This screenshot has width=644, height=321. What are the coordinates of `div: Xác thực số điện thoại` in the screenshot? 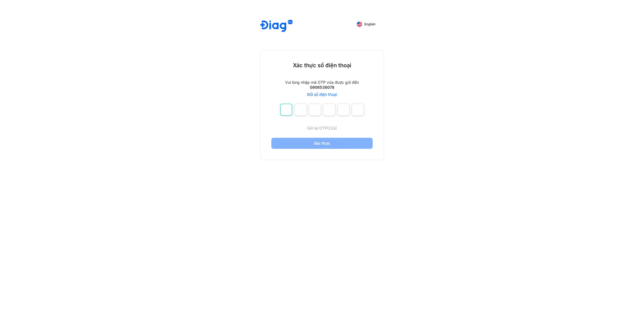 It's located at (322, 65).